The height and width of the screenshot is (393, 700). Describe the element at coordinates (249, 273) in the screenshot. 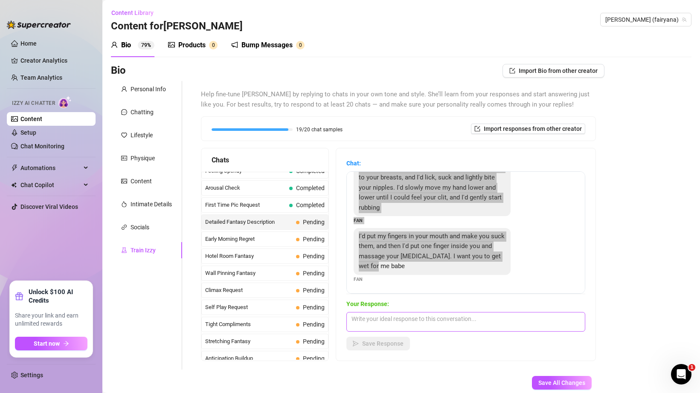

I see `span: Wall Pinning Fantasy` at that location.